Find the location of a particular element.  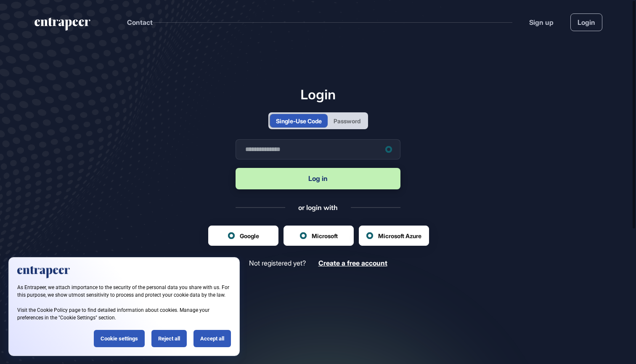

a: entrapeer-logo is located at coordinates (62, 26).